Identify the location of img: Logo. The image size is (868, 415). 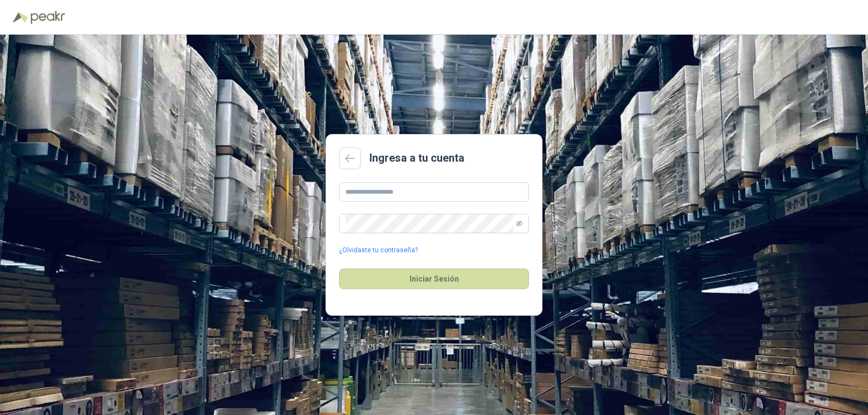
(21, 18).